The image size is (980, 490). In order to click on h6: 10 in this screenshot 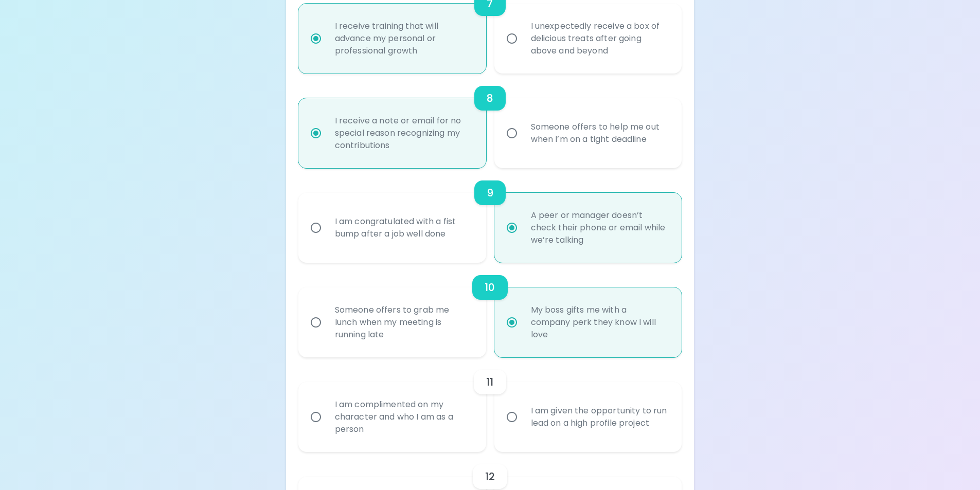, I will do `click(490, 287)`.